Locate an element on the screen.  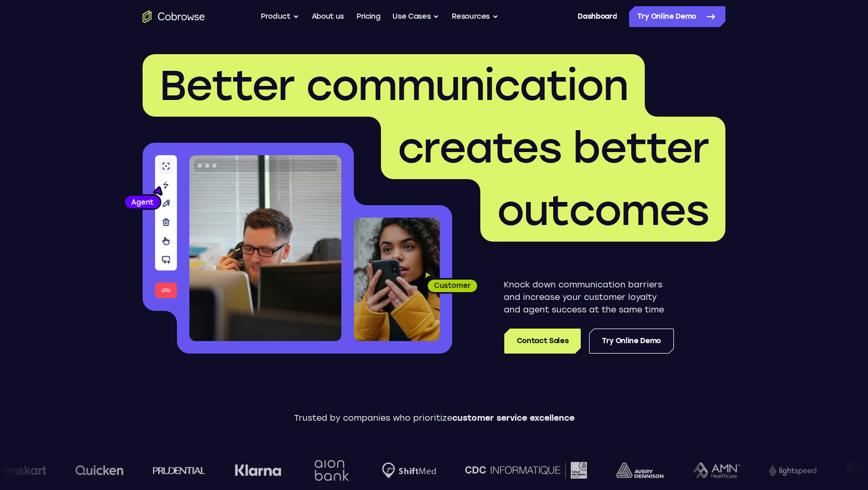
a: Contact Sales is located at coordinates (542, 341).